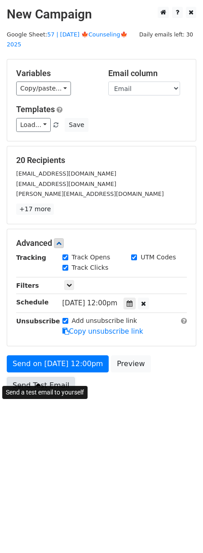 Image resolution: width=203 pixels, height=553 pixels. What do you see at coordinates (90, 267) in the screenshot?
I see `label: Track Clicks` at bounding box center [90, 267].